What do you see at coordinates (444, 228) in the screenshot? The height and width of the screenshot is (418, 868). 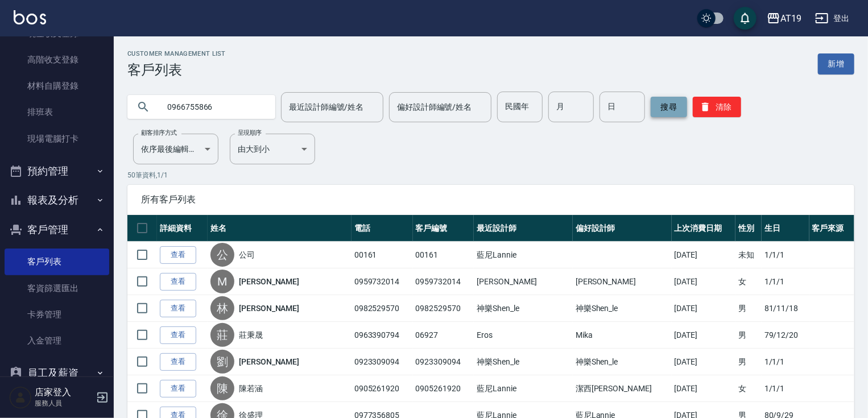 I see `th: 客戶編號` at bounding box center [444, 228].